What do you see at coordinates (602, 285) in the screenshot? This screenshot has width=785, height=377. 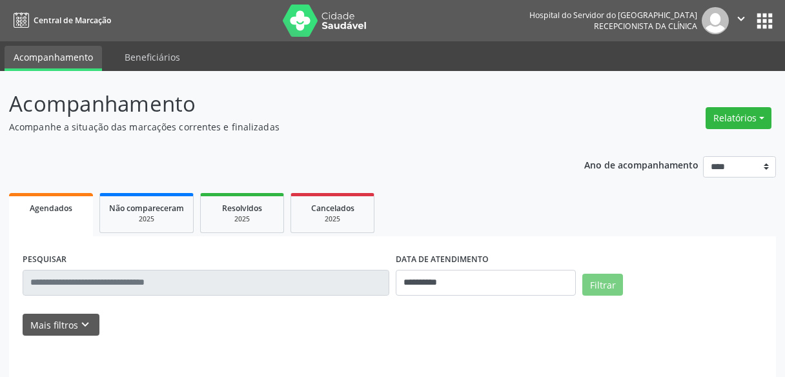 I see `button: Filtrar` at bounding box center [602, 285].